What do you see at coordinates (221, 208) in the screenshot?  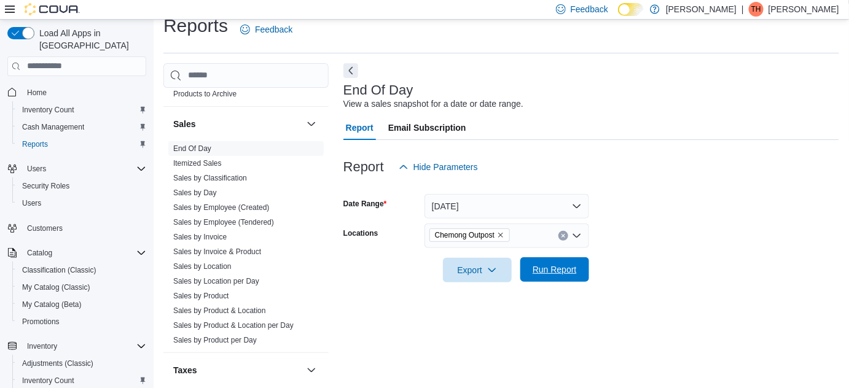 I see `a: Sales by Employee (Created)` at bounding box center [221, 208].